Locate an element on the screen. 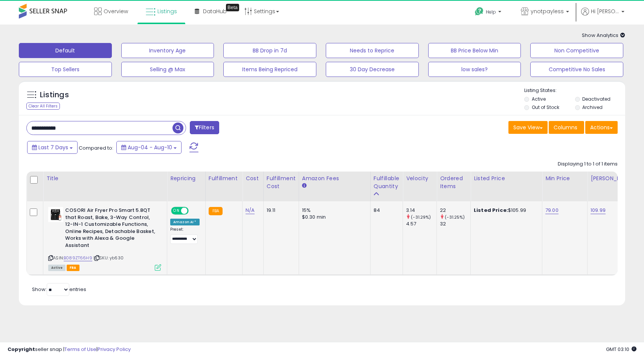 This screenshot has width=644, height=357. button: Aug-04 - Aug-10 is located at coordinates (149, 147).